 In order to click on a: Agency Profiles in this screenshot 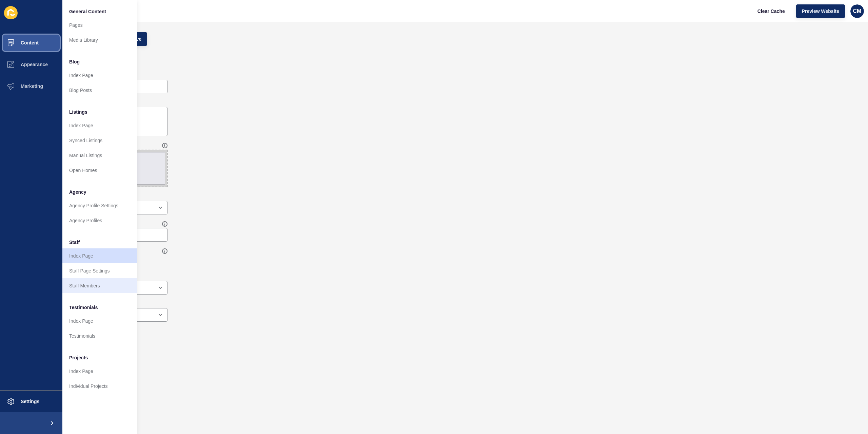, I will do `click(100, 220)`.